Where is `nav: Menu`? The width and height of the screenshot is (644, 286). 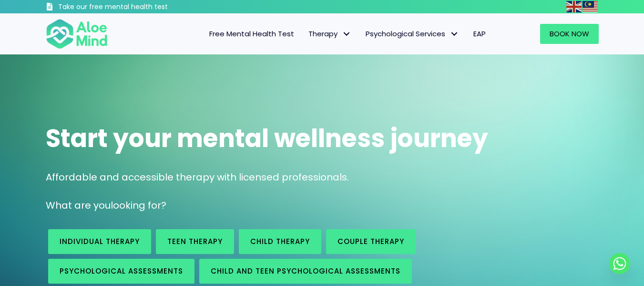 nav: Menu is located at coordinates (307, 34).